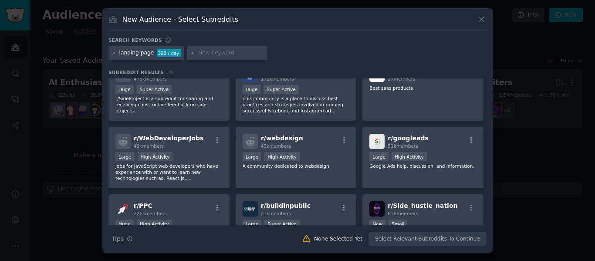 Image resolution: width=595 pixels, height=261 pixels. I want to click on span: 49k members, so click(148, 146).